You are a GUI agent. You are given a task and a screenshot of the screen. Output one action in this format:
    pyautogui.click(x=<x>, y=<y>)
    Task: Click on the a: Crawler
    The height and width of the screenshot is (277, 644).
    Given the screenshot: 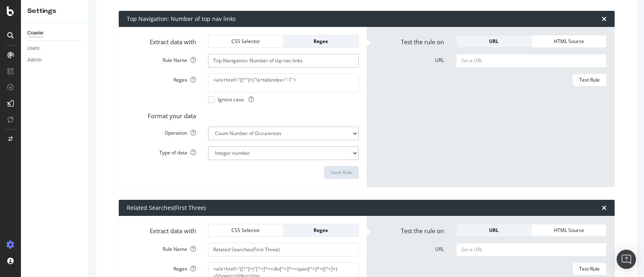 What is the action you would take?
    pyautogui.click(x=55, y=33)
    